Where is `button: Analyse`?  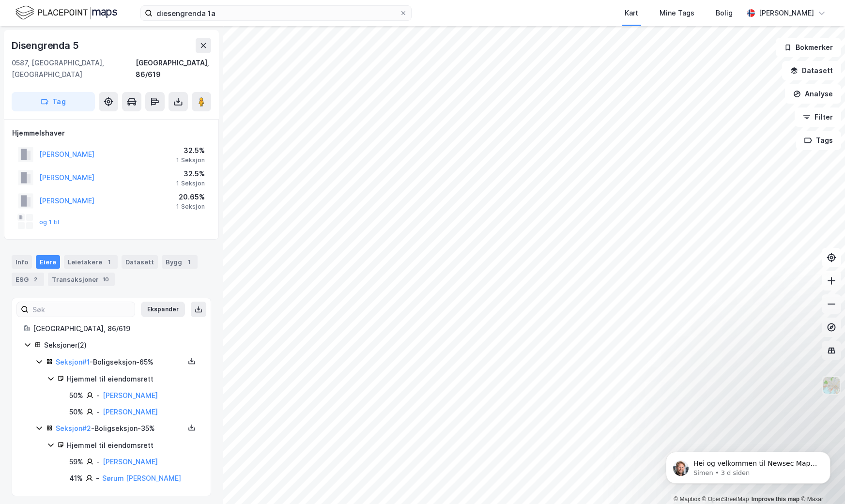 button: Analyse is located at coordinates (813, 94).